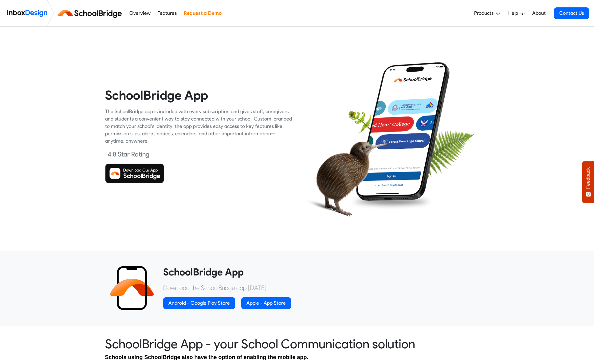 The height and width of the screenshot is (364, 594). Describe the element at coordinates (207, 357) in the screenshot. I see `span: Schools using SchoolBridge also have the option of enabling the mobile app.` at that location.